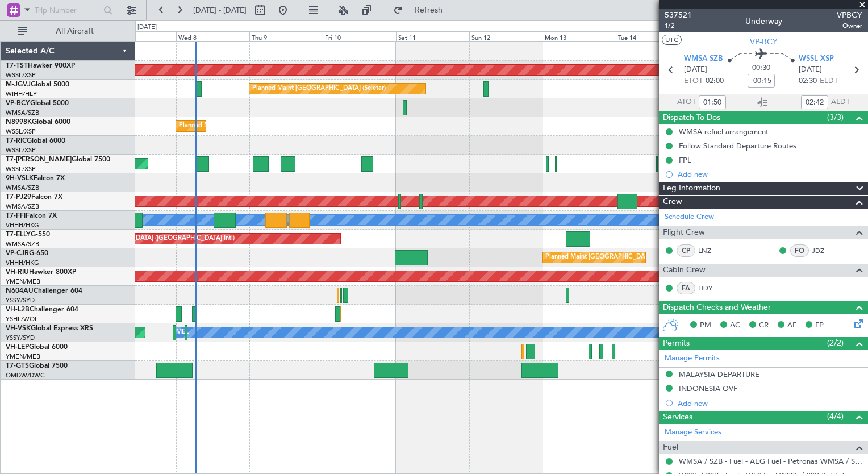 The height and width of the screenshot is (474, 868). I want to click on div: MALAYSIA DEPARTURE, so click(719, 374).